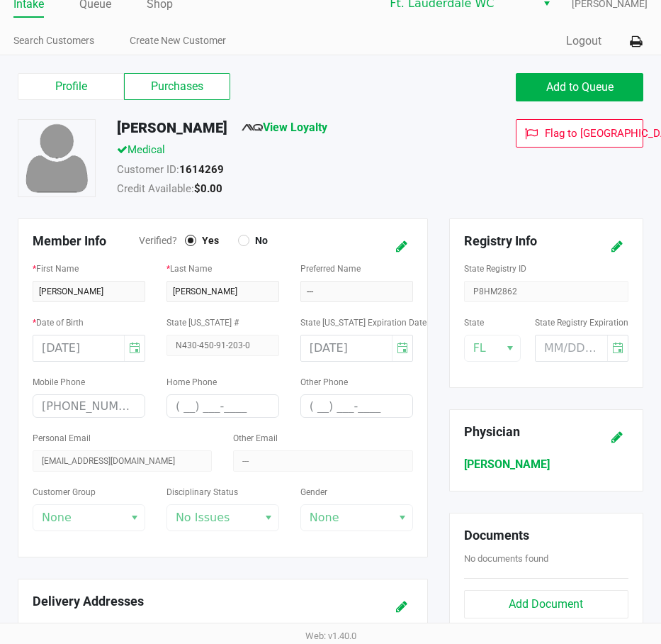  I want to click on h5: Physician, so click(531, 432).